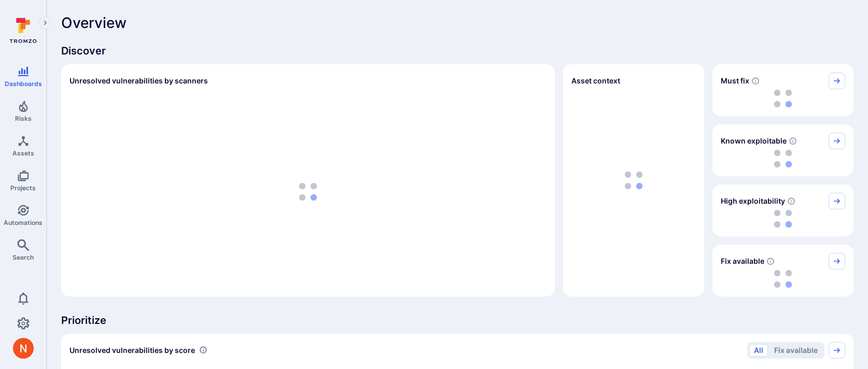 This screenshot has height=369, width=868. What do you see at coordinates (23, 153) in the screenshot?
I see `span: Assets` at bounding box center [23, 153].